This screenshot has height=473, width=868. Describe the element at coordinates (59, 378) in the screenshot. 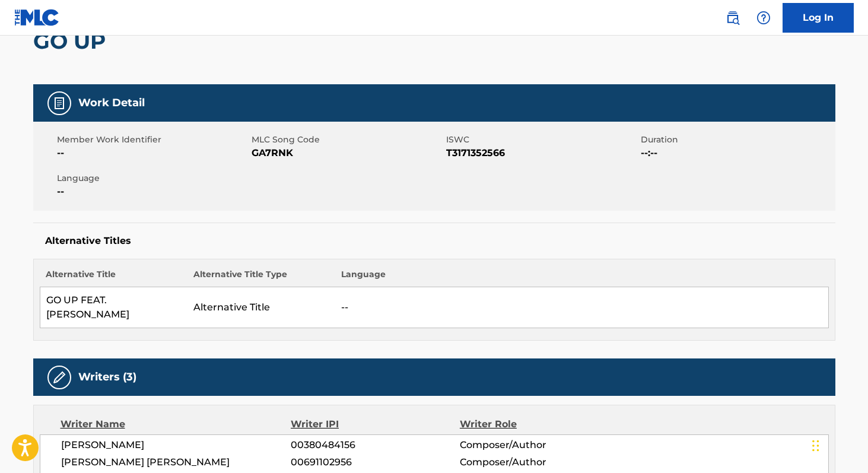

I see `img: Writers` at that location.